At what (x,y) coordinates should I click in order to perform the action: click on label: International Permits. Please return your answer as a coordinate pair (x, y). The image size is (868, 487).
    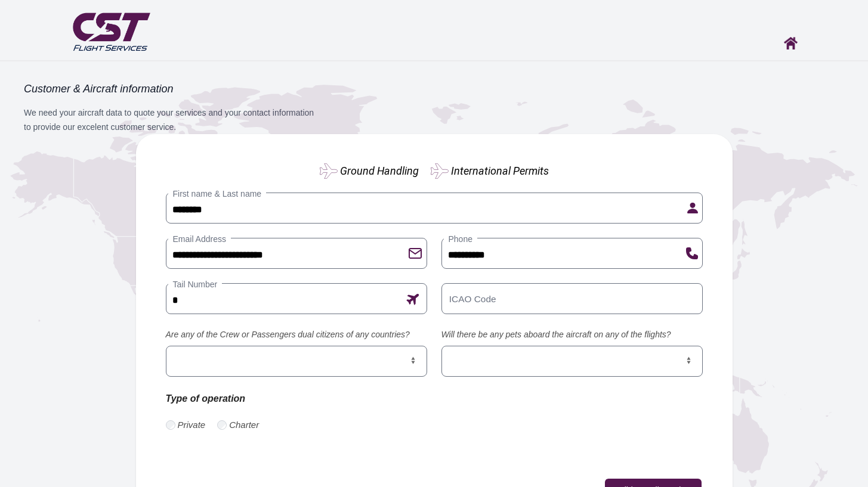
    Looking at the image, I should click on (500, 171).